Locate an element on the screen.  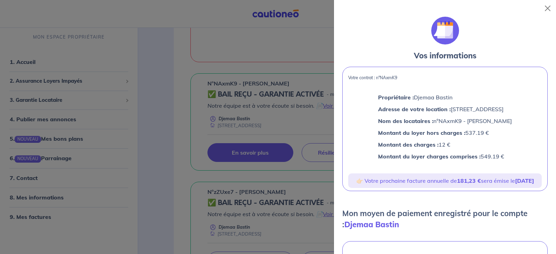
strong: Montant du loyer hors charges : is located at coordinates (421, 133).